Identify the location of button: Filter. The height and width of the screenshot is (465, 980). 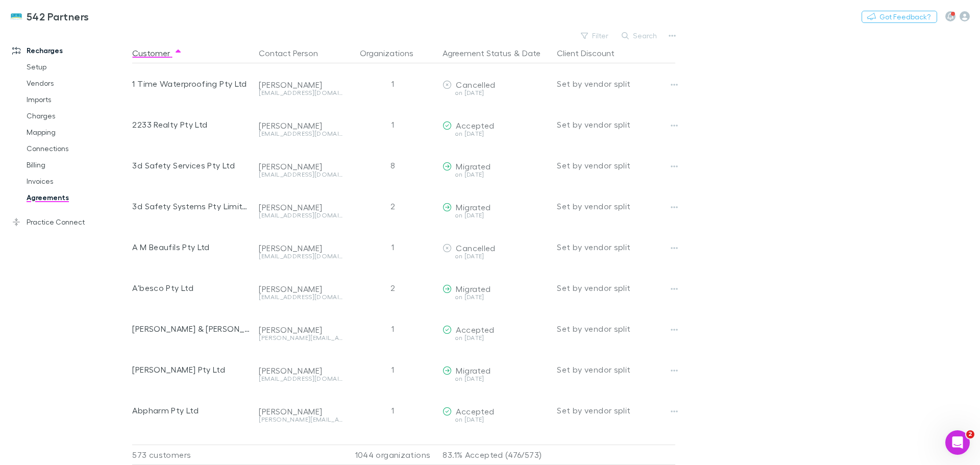
(595, 36).